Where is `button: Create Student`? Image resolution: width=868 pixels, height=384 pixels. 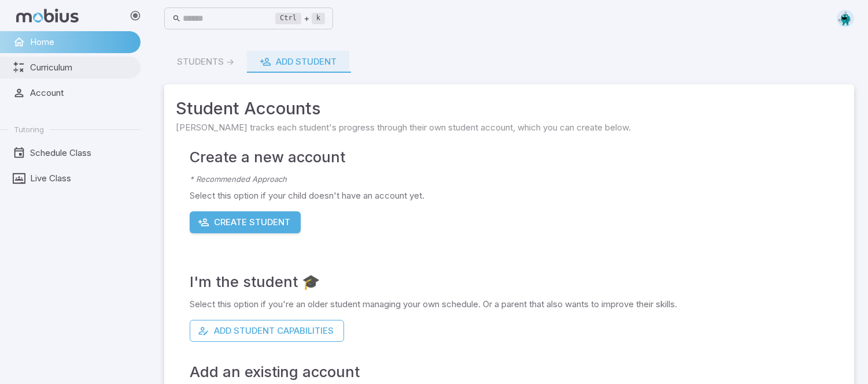
button: Create Student is located at coordinates (245, 222).